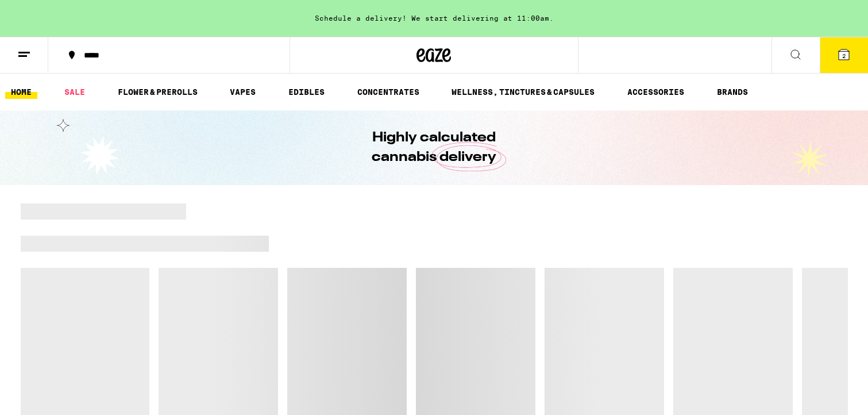 The height and width of the screenshot is (415, 868). Describe the element at coordinates (21, 92) in the screenshot. I see `a: HOME` at that location.